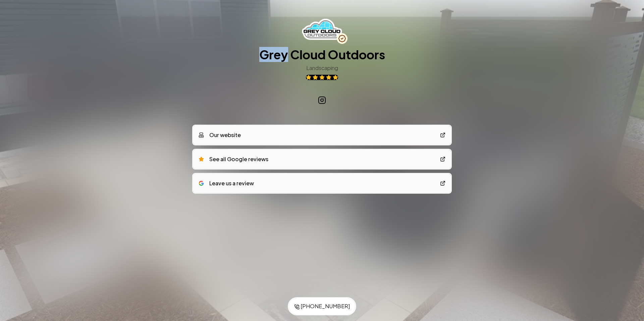 This screenshot has height=321, width=644. What do you see at coordinates (201, 183) in the screenshot?
I see `img: google logo` at bounding box center [201, 183].